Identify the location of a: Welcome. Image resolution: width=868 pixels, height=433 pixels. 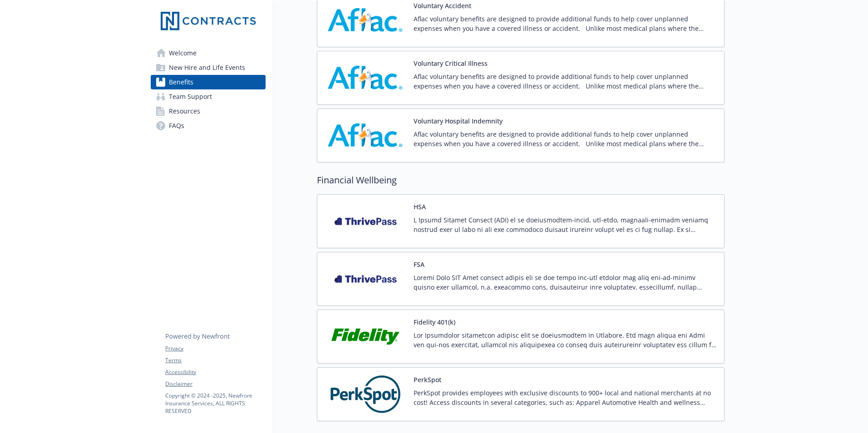
(208, 53).